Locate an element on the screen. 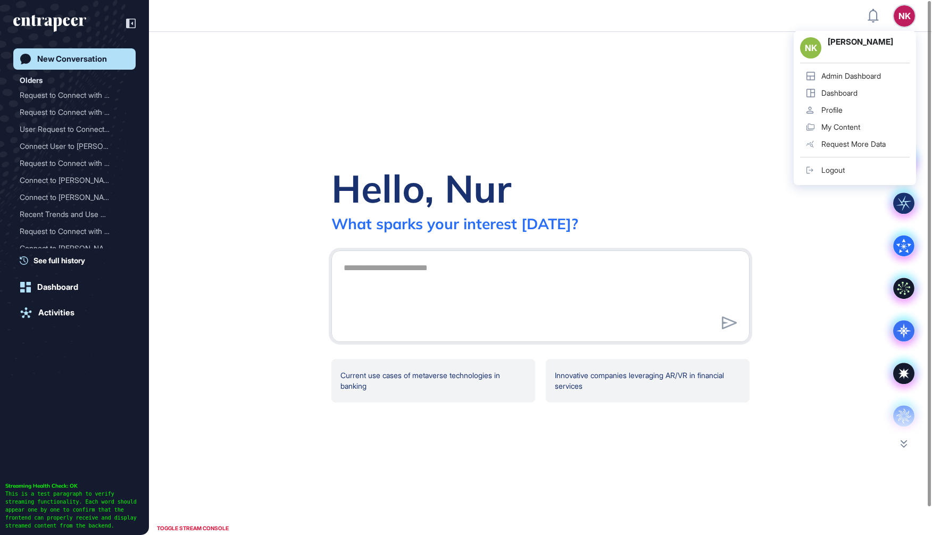  div: Activities is located at coordinates (56, 313).